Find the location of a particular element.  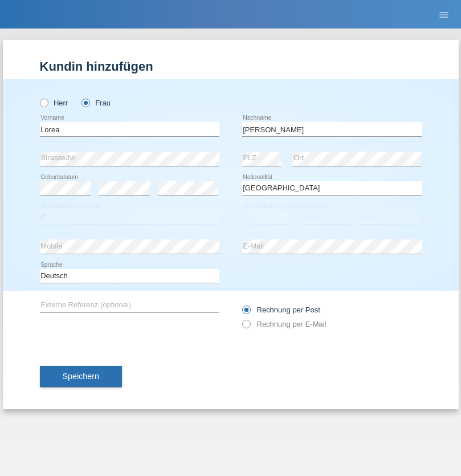

span: Speichern is located at coordinates (81, 376).